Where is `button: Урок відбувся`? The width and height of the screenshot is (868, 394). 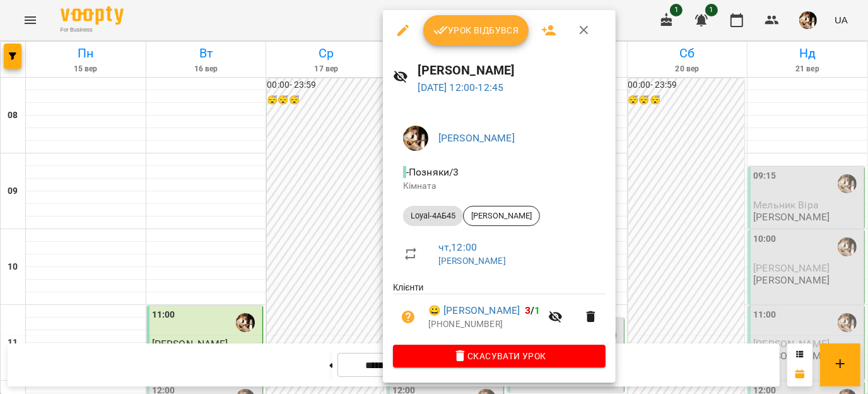
button: Урок відбувся is located at coordinates (476, 30).